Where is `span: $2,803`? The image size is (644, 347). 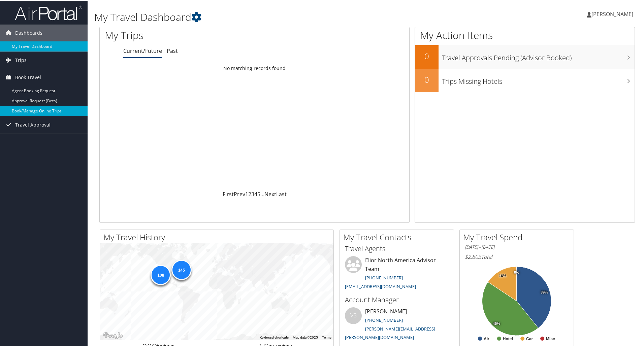
span: $2,803 is located at coordinates (473, 256).